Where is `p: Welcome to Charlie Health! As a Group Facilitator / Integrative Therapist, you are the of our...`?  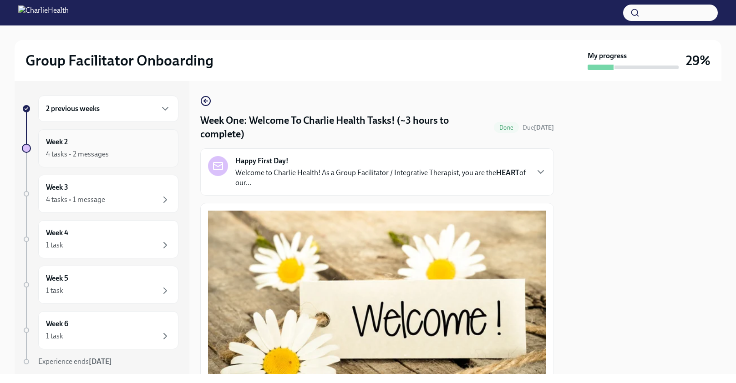 p: Welcome to Charlie Health! As a Group Facilitator / Integrative Therapist, you are the of our... is located at coordinates (381, 178).